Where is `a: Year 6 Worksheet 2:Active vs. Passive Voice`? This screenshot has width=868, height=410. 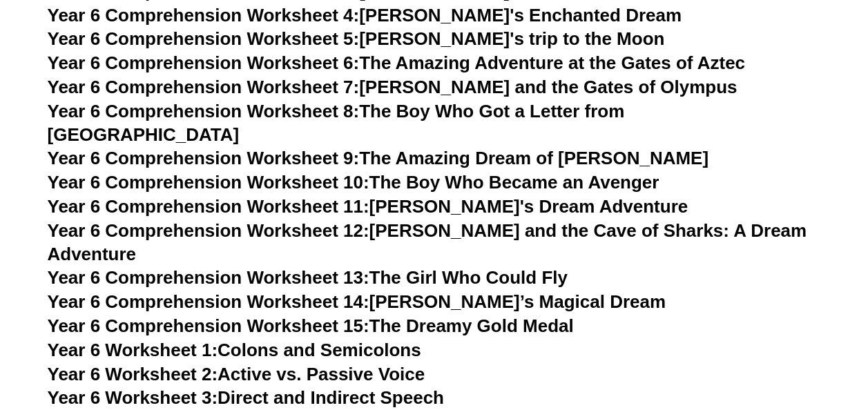
a: Year 6 Worksheet 2:Active vs. Passive Voice is located at coordinates (236, 374).